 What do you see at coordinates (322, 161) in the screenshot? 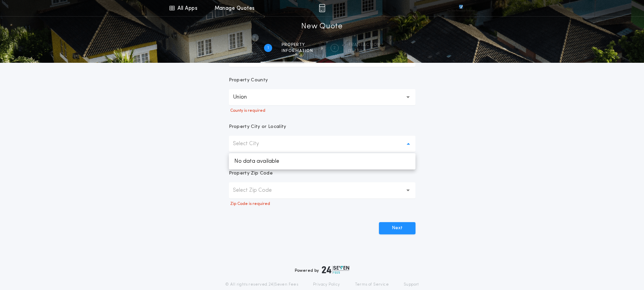
I see `ul: Select City` at bounding box center [322, 161].